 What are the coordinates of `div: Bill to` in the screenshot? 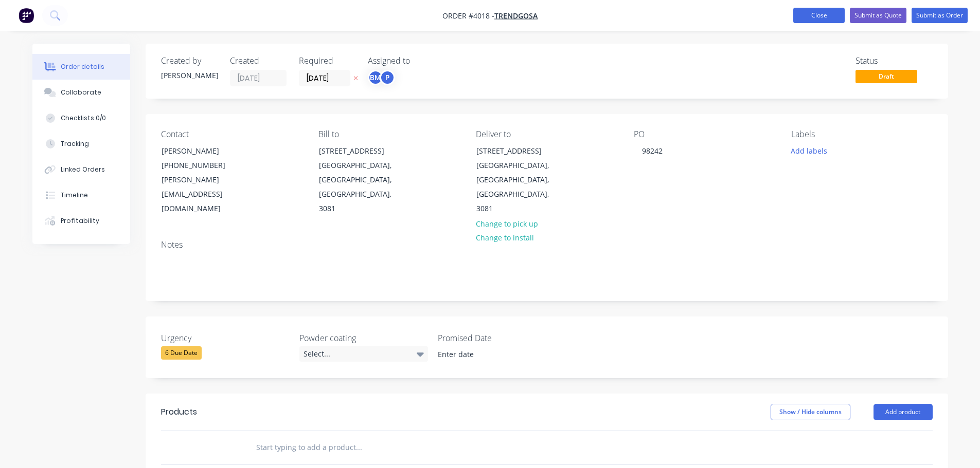 It's located at (389, 134).